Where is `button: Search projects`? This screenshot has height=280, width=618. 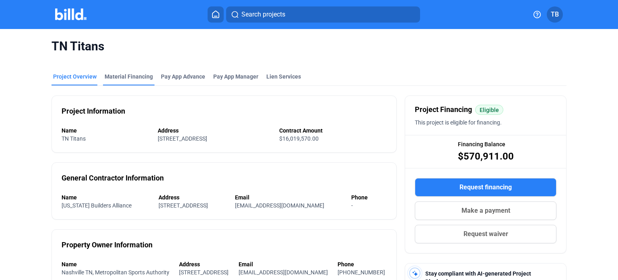
button: Search projects is located at coordinates (323, 14).